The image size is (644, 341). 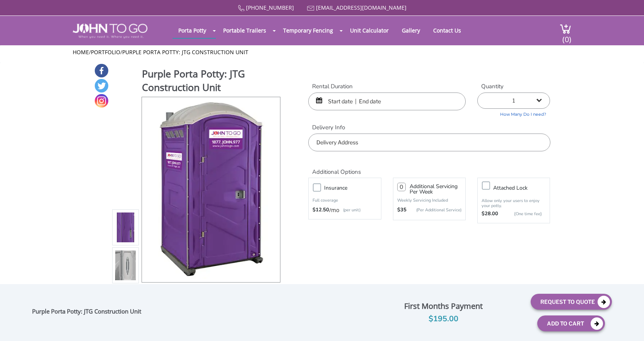 I want to click on a: Portfolio, so click(x=106, y=52).